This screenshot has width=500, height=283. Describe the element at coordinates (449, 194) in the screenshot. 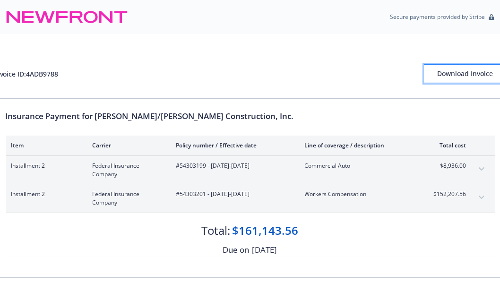

I see `span: $152,207.56` at that location.